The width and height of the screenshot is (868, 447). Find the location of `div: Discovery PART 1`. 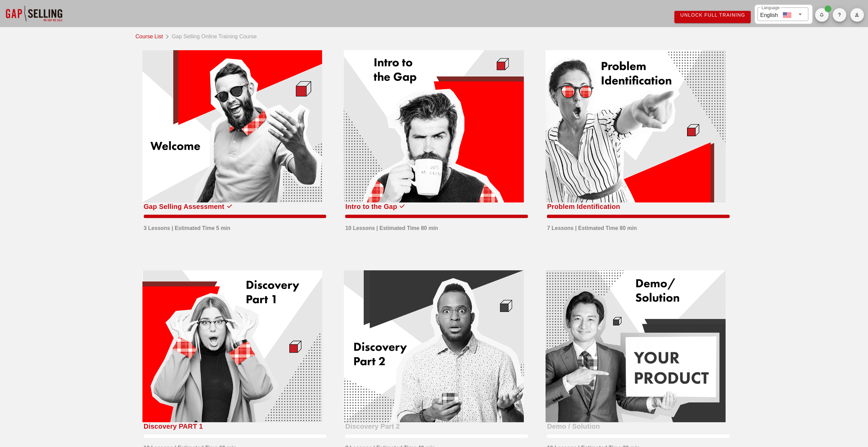

div: Discovery PART 1 is located at coordinates (173, 426).